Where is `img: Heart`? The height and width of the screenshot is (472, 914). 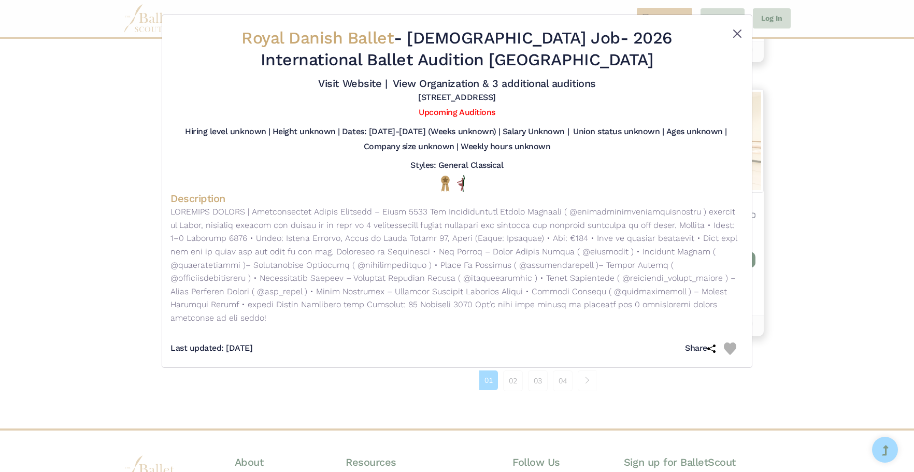 img: Heart is located at coordinates (730, 349).